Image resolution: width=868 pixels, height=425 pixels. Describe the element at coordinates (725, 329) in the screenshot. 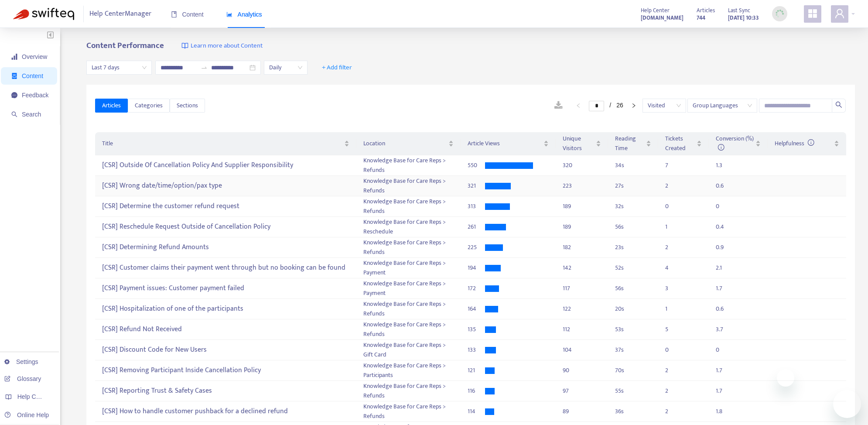

I see `div: 3.7` at that location.